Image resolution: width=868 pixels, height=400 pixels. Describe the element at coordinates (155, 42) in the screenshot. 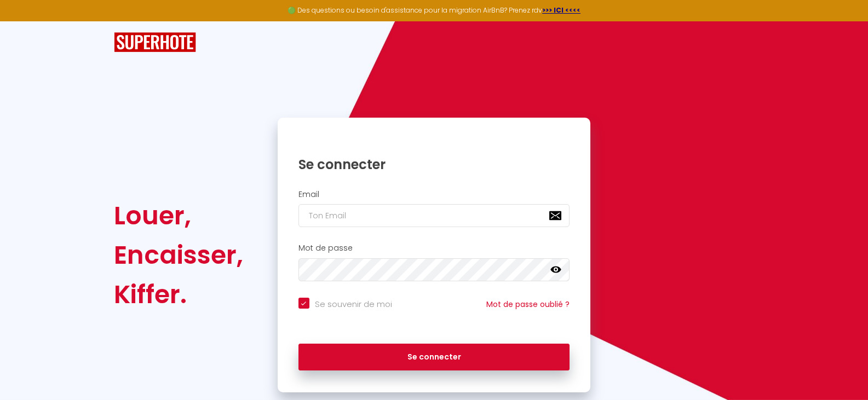

I see `img: SuperHote logo` at that location.